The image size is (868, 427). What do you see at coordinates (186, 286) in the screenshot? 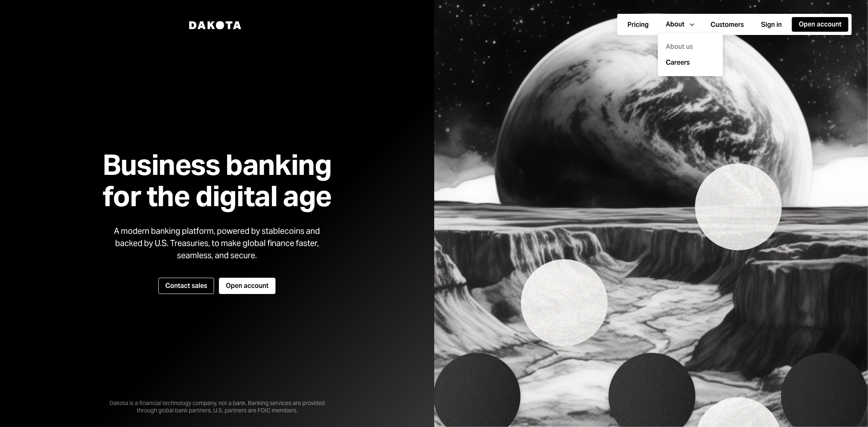
I see `button: Contact sales` at bounding box center [186, 286].